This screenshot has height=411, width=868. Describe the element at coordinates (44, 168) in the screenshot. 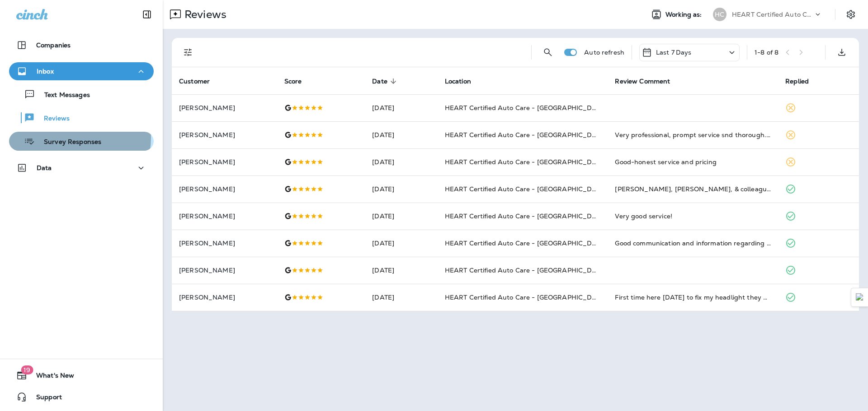

I see `p: Data` at that location.